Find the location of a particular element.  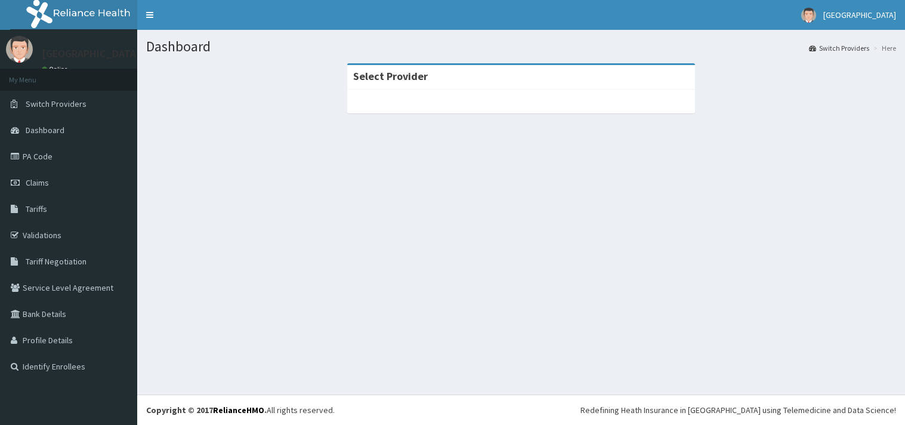

span: Switch Providers is located at coordinates (56, 104).